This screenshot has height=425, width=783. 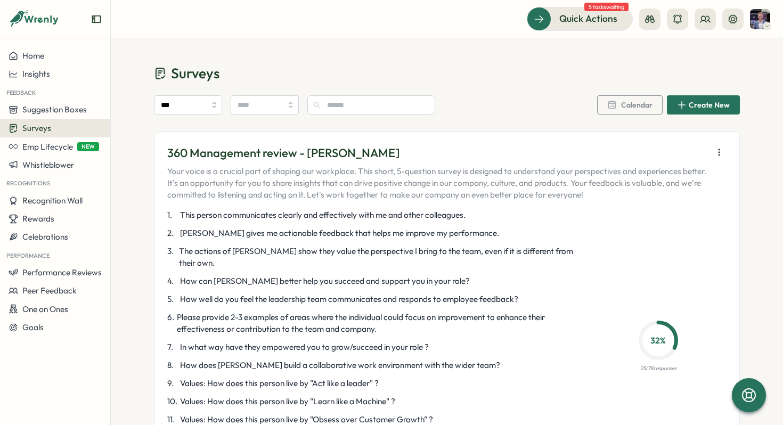 I want to click on span: Quick Actions, so click(x=588, y=19).